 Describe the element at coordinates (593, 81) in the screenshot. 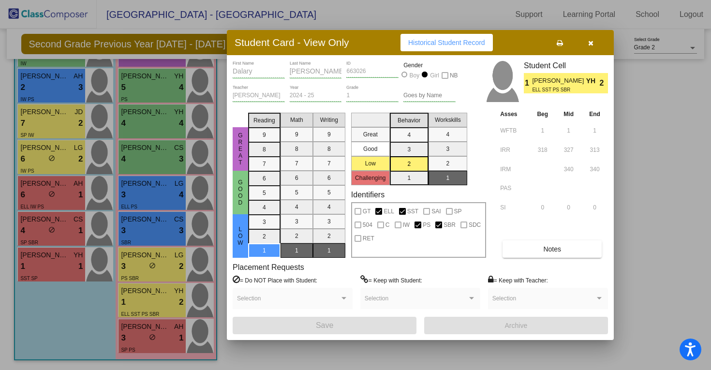

I see `span: YH` at that location.